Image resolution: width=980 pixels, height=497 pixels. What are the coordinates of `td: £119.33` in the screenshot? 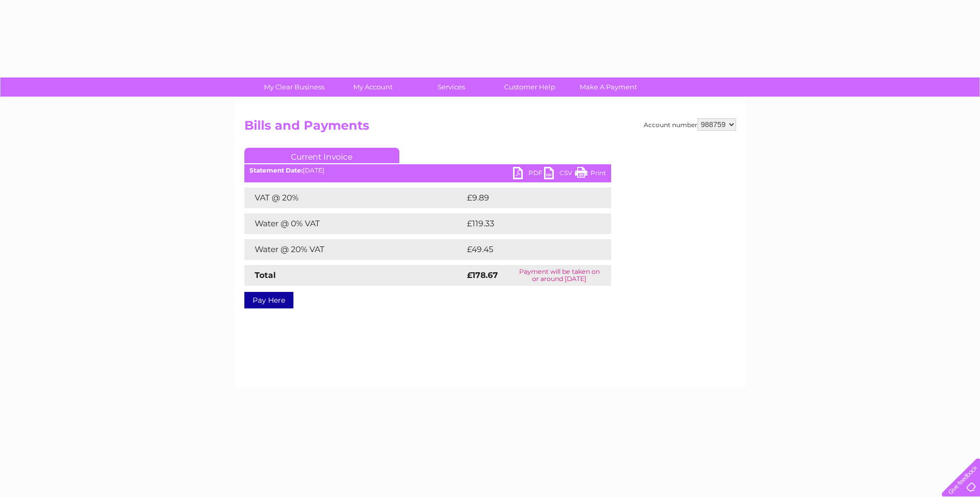 It's located at (528, 224).